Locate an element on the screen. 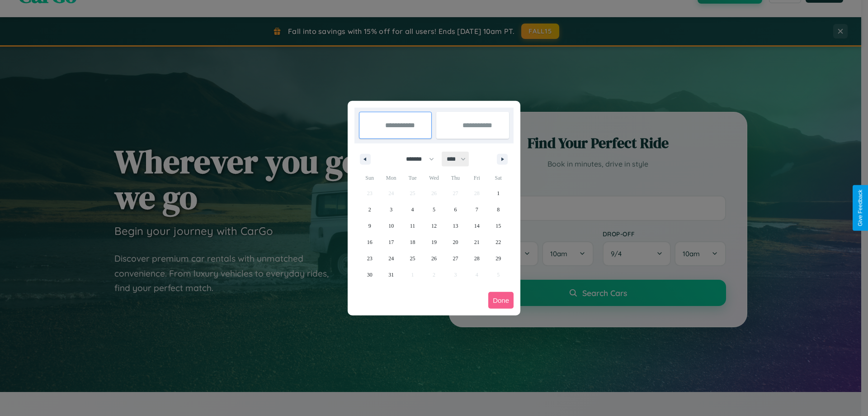 The width and height of the screenshot is (868, 416). span: 29 is located at coordinates (498, 259).